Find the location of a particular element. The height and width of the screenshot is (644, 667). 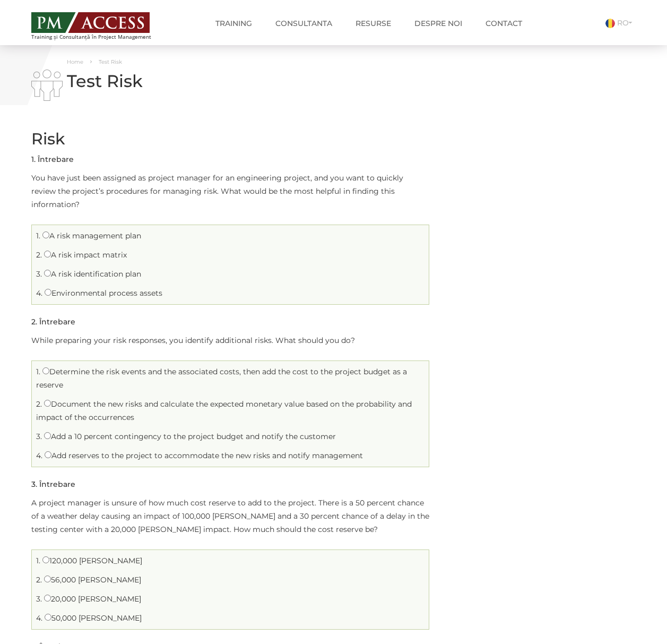

span: 2 is located at coordinates (33, 322).